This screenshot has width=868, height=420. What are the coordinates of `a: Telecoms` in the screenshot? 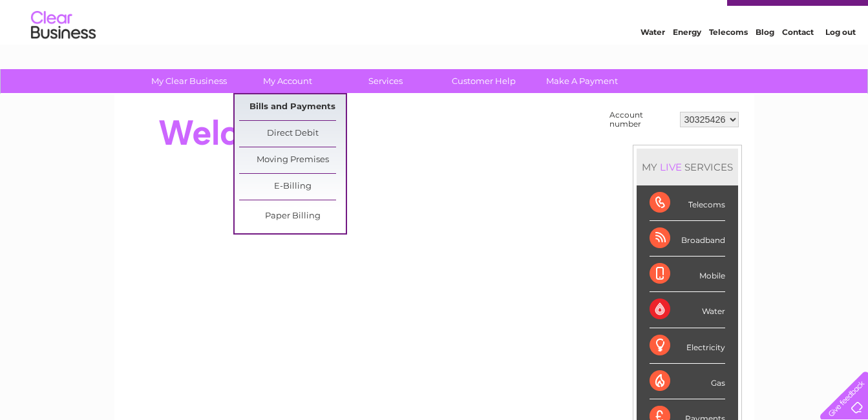 It's located at (729, 59).